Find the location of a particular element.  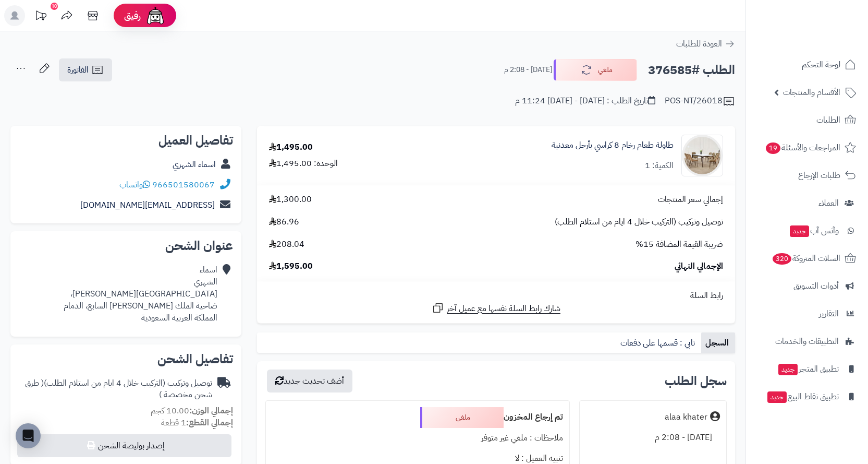

span: الطلبات is located at coordinates (828, 120).